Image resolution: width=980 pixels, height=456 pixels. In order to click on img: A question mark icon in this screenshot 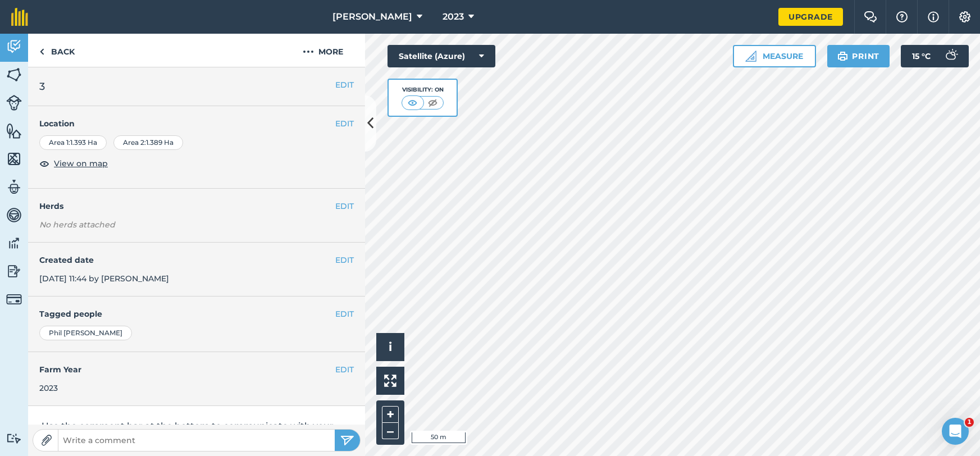, I will do `click(902, 17)`.